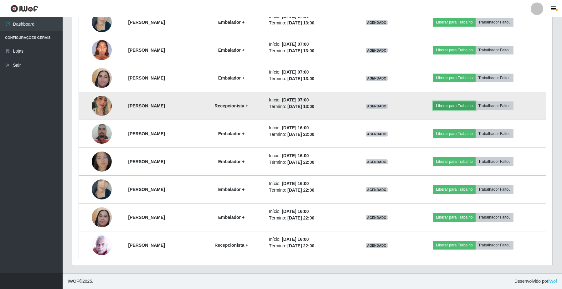  I want to click on img: CoreUI Logo, so click(24, 8).